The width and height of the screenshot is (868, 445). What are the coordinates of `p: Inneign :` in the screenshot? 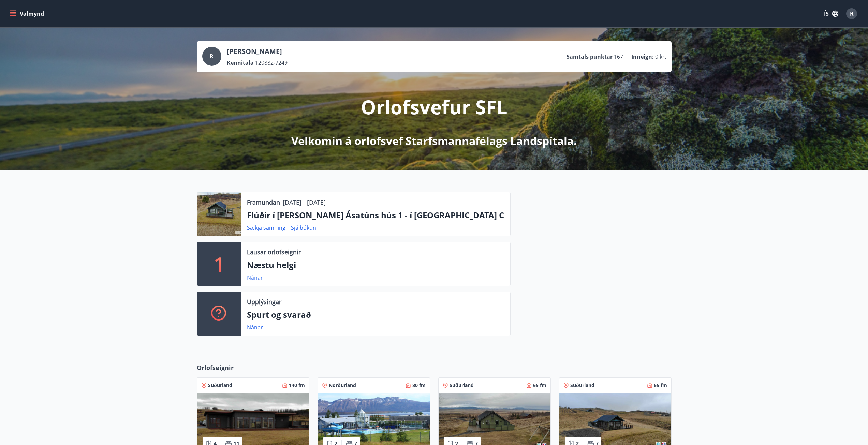 It's located at (643, 57).